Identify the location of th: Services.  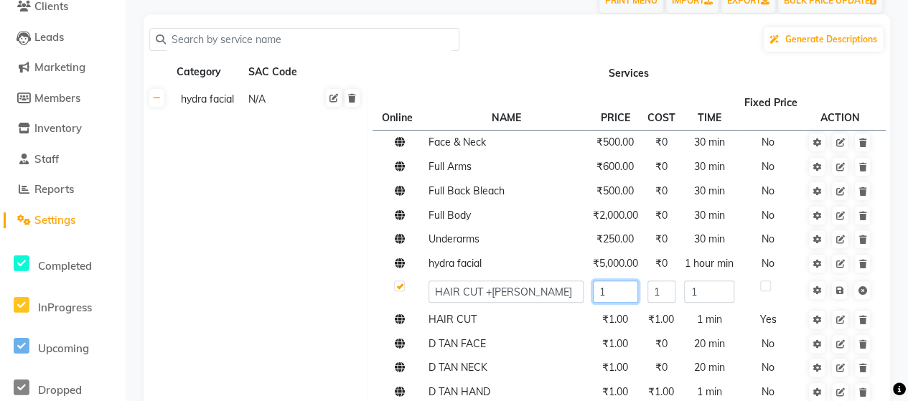
(629, 73).